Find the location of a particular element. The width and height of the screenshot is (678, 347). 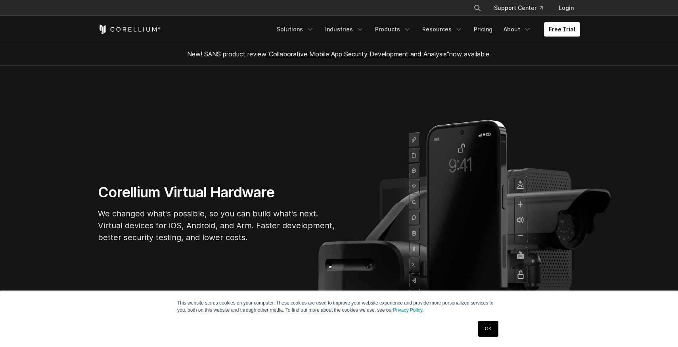

span: New! SANS product review now available. is located at coordinates (339, 54).